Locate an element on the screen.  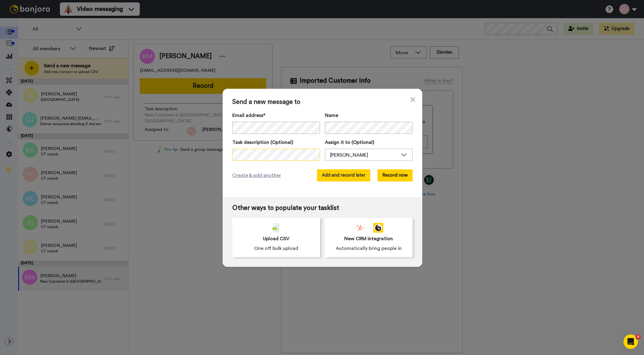
span: One off bulk upload is located at coordinates (276, 248).